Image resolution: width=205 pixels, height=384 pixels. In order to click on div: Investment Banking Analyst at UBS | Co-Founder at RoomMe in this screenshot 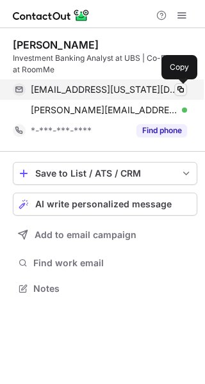, I will do `click(105, 64)`.